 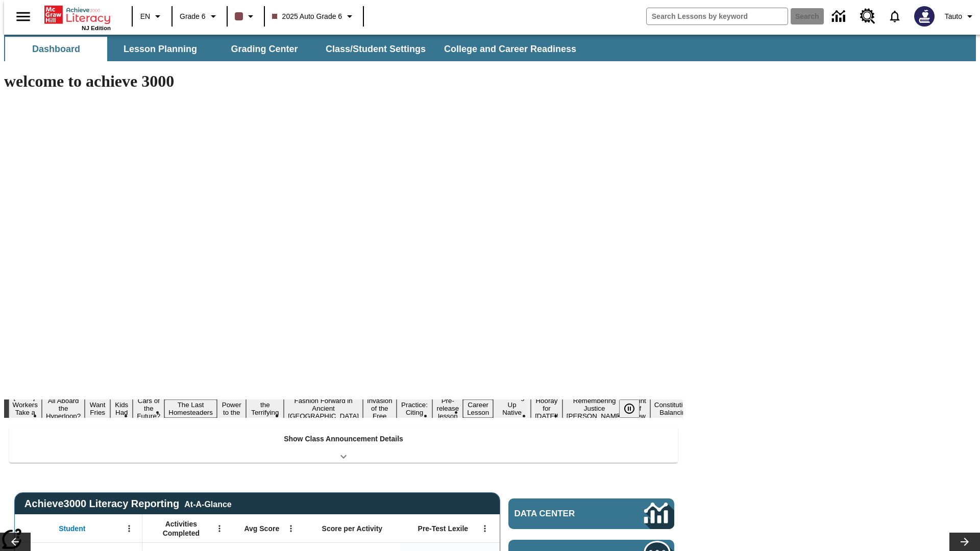 What do you see at coordinates (121, 408) in the screenshot?
I see `button: Slide 4 Dirty Jobs Kids Had To Do` at bounding box center [121, 408].